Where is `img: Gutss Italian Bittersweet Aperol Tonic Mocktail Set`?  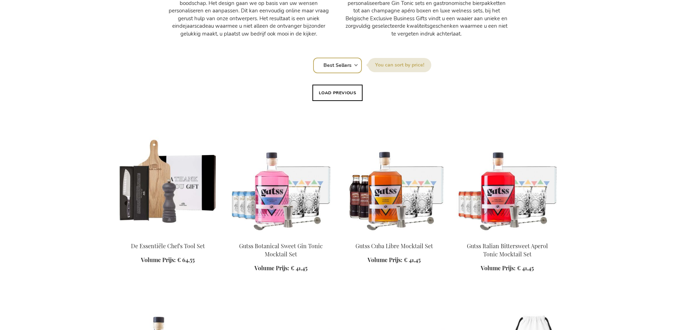 img: Gutss Italian Bittersweet Aperol Tonic Mocktail Set is located at coordinates (508, 186).